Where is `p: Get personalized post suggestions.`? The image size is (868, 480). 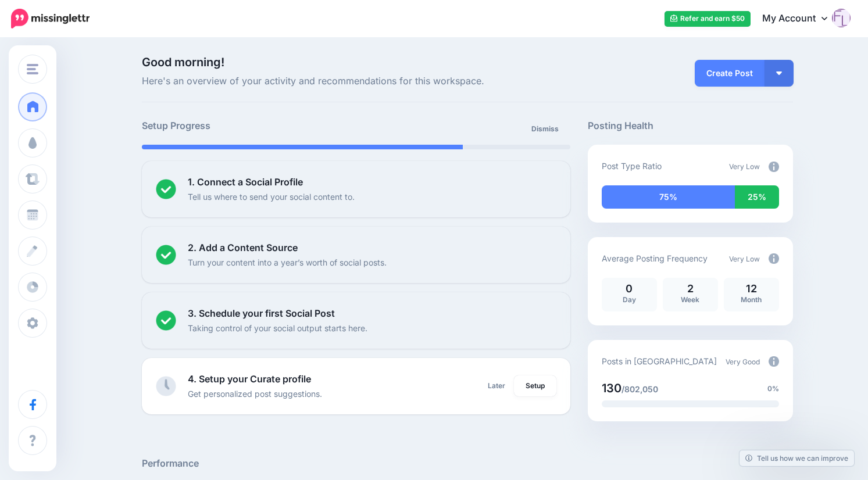
p: Get personalized post suggestions. is located at coordinates (255, 394).